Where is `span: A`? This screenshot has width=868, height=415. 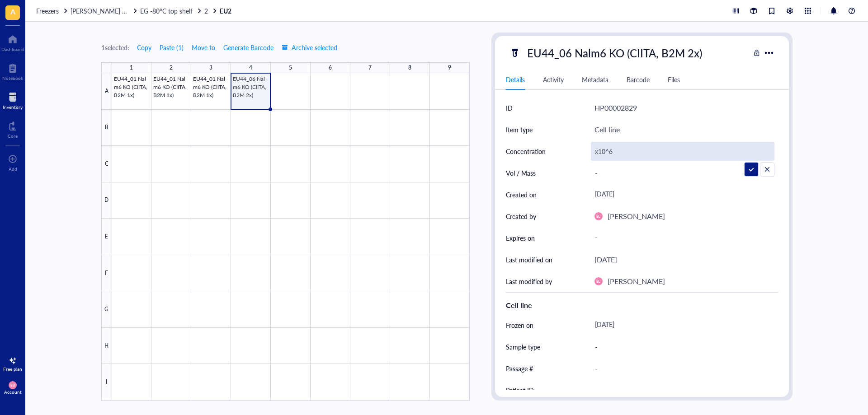
span: A is located at coordinates (13, 11).